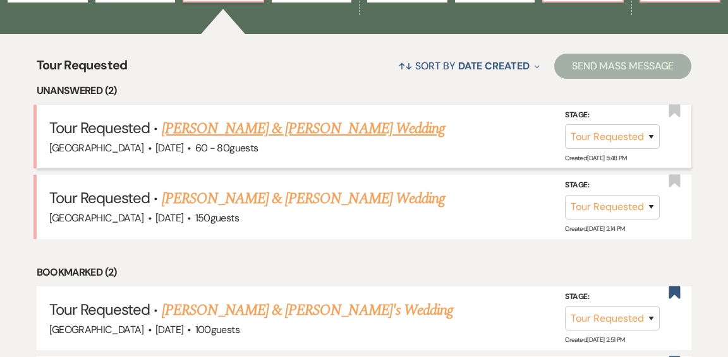 This screenshot has width=728, height=357. What do you see at coordinates (227, 148) in the screenshot?
I see `span: 60 - 80 guests` at bounding box center [227, 148].